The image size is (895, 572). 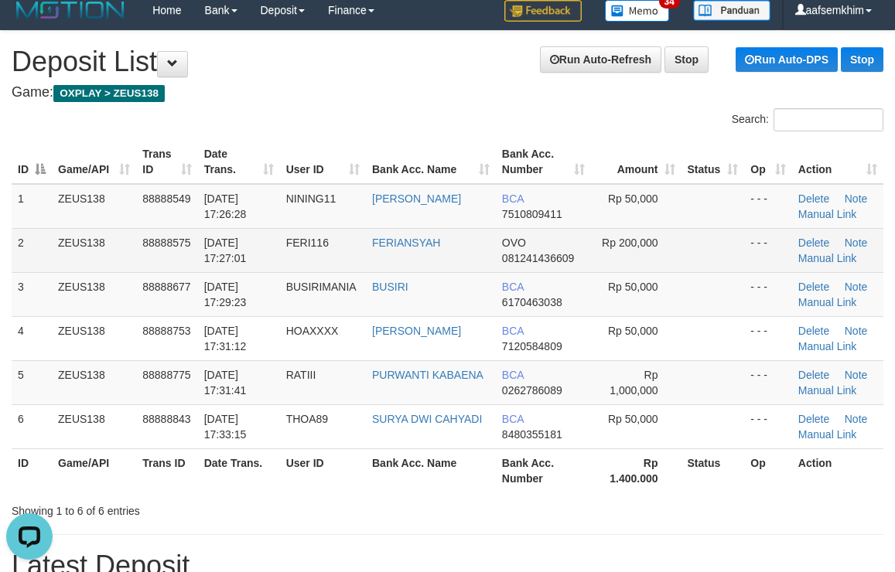 What do you see at coordinates (166, 162) in the screenshot?
I see `th: Trans ID: activate to sort column ascending` at bounding box center [166, 162].